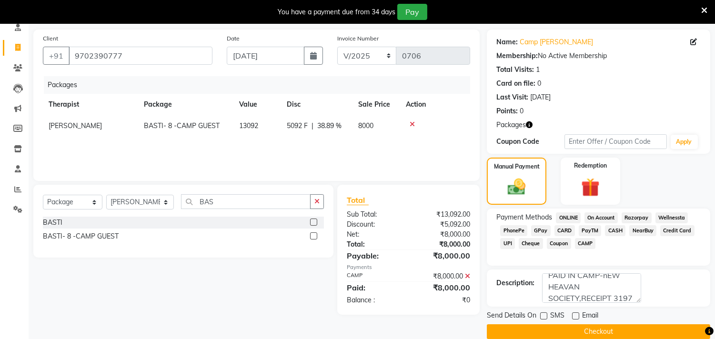 The image size is (715, 339). I want to click on th: Disc, so click(317, 104).